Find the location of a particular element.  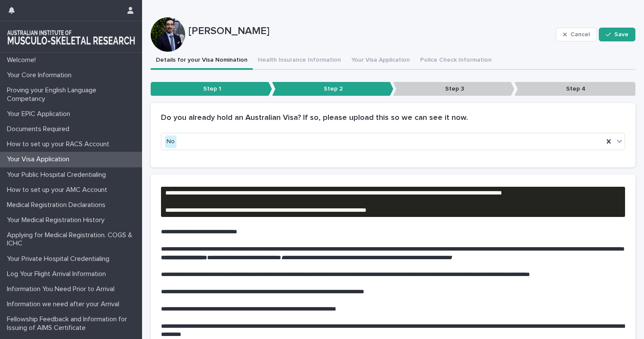

p: Information we need after your Arrival is located at coordinates (64, 303).